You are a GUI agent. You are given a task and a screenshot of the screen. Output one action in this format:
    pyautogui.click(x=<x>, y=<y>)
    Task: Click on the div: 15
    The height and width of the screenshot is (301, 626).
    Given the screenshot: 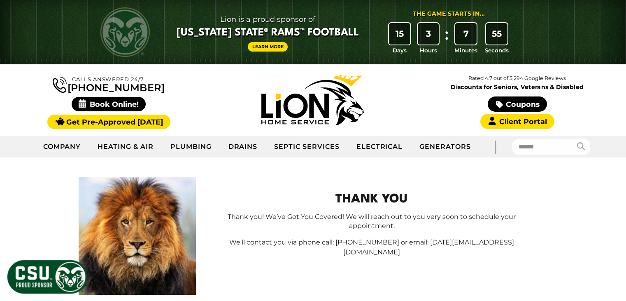 What is the action you would take?
    pyautogui.click(x=400, y=34)
    